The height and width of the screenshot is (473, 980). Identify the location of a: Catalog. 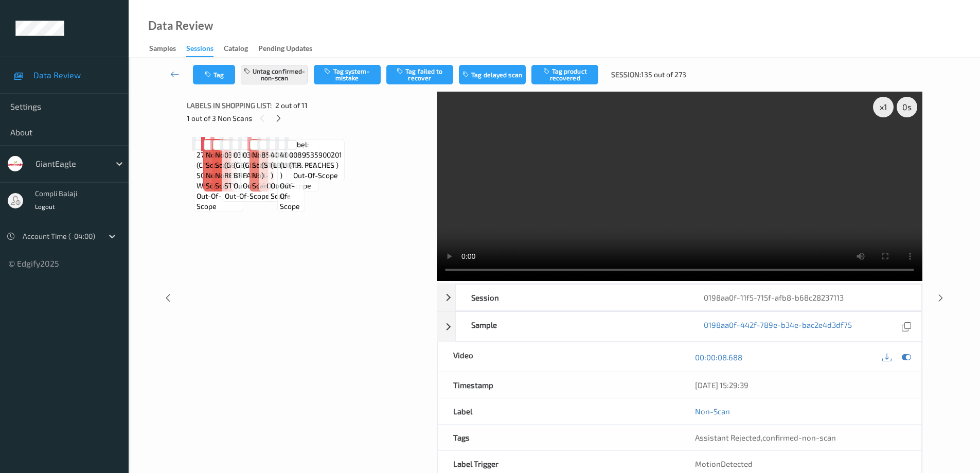
(241, 49).